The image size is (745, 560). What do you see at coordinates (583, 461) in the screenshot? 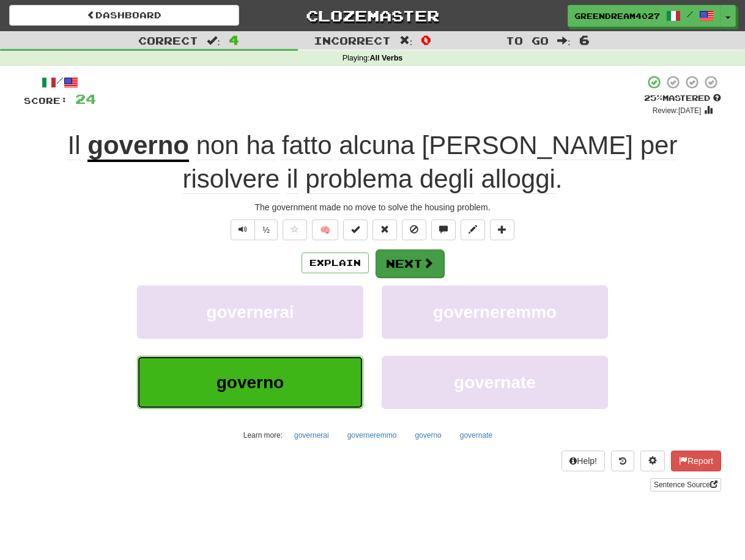
I see `button: Help!` at bounding box center [583, 461].